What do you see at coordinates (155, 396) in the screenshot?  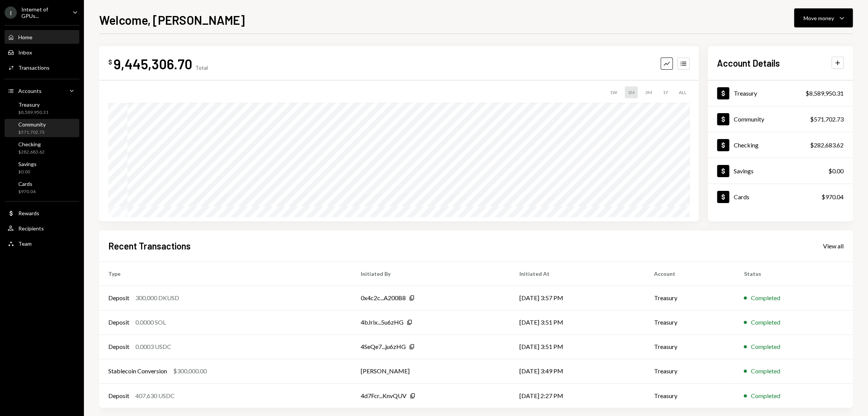 I see `div: 407,630 USDC` at bounding box center [155, 396].